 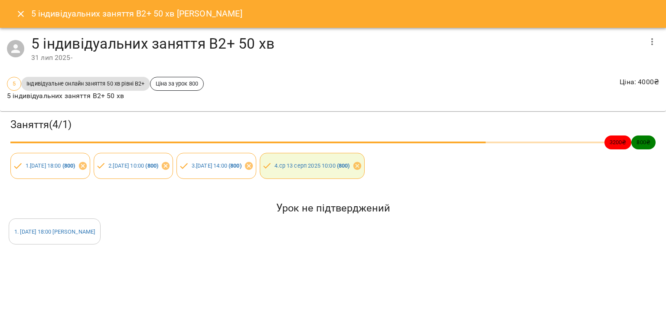 What do you see at coordinates (618, 142) in the screenshot?
I see `span: 3200 ₴` at bounding box center [618, 142].